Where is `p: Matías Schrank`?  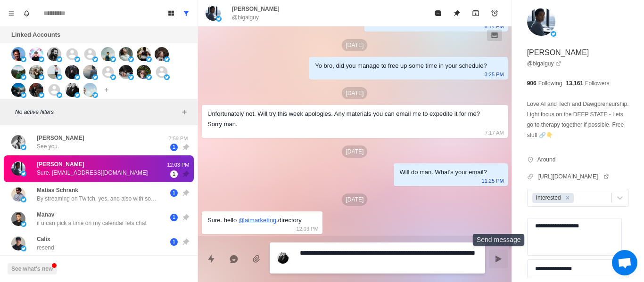 p: Matías Schrank is located at coordinates (58, 191).